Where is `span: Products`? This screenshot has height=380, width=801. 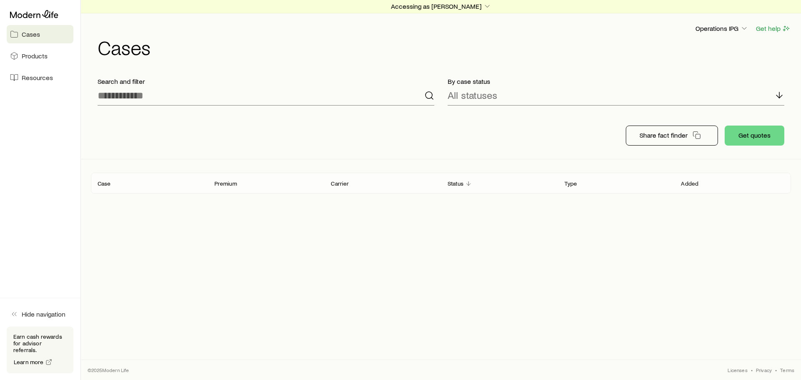 span: Products is located at coordinates (35, 56).